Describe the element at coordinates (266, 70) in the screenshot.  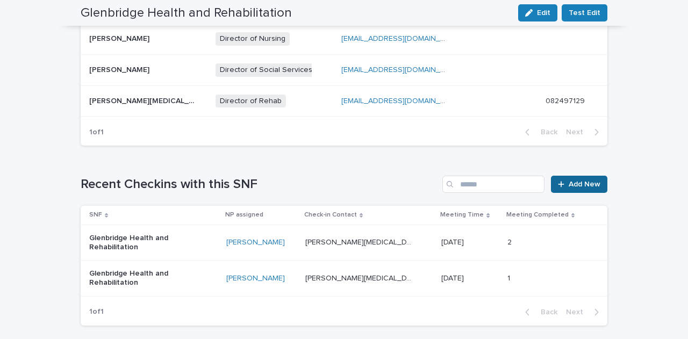
I see `span: Director of Social Services` at that location.